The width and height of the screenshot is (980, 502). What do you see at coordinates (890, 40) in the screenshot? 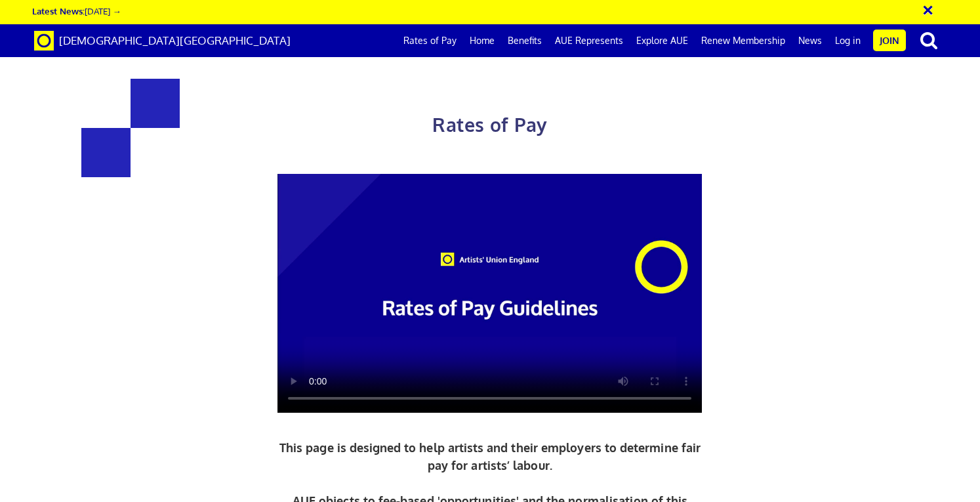
I see `a: Join` at bounding box center [890, 40].